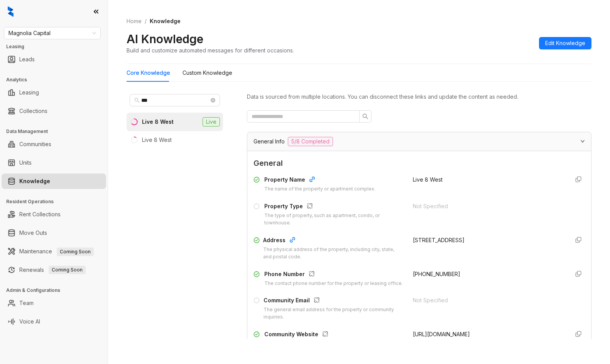 Image resolution: width=610 pixels, height=364 pixels. Describe the element at coordinates (165, 21) in the screenshot. I see `span: Knowledge` at that location.